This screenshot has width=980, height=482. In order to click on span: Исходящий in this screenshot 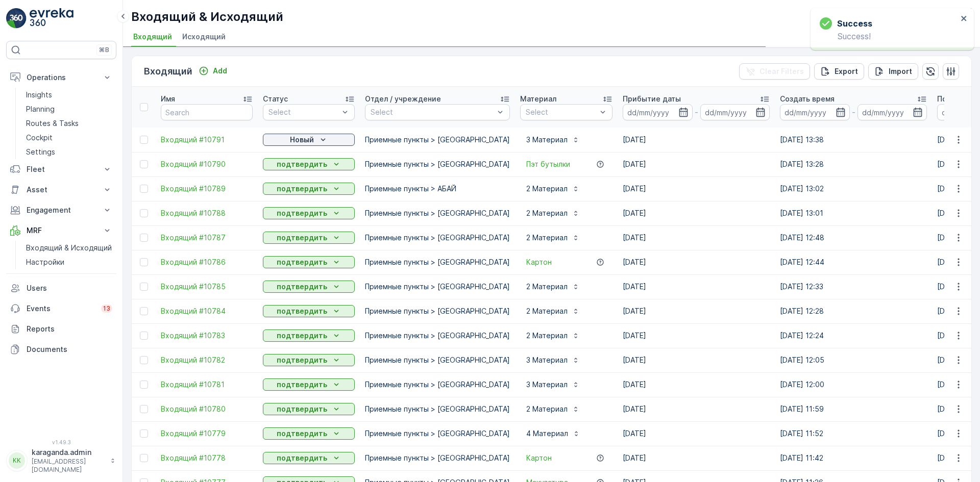, I will do `click(203, 36)`.